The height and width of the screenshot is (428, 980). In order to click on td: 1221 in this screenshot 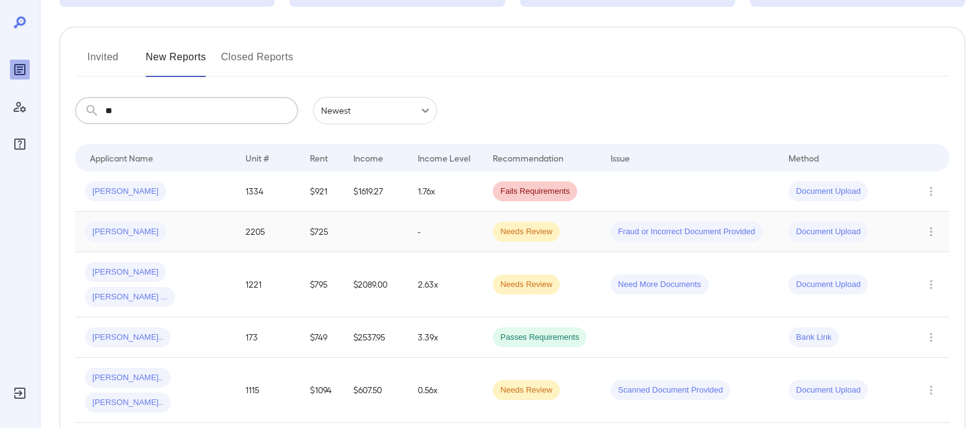, I will do `click(268, 284)`.